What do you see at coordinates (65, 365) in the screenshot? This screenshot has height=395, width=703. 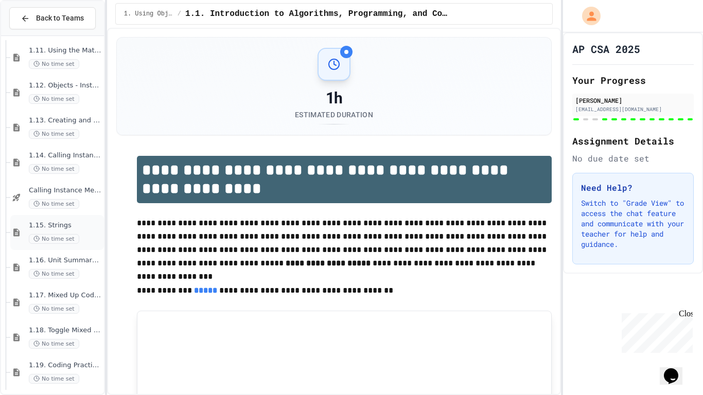 I see `span: 1.19. Coding Practice 1a (1.1-1.6)` at bounding box center [65, 365].